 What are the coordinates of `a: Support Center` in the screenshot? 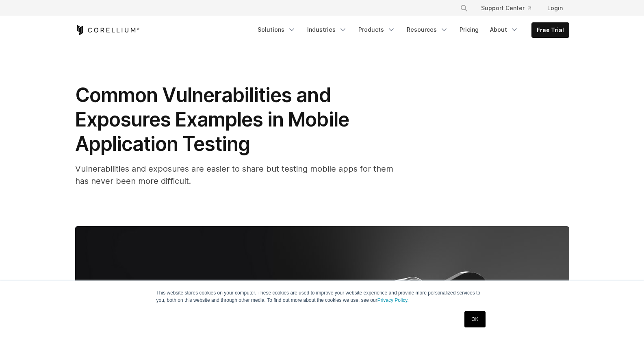 It's located at (506, 8).